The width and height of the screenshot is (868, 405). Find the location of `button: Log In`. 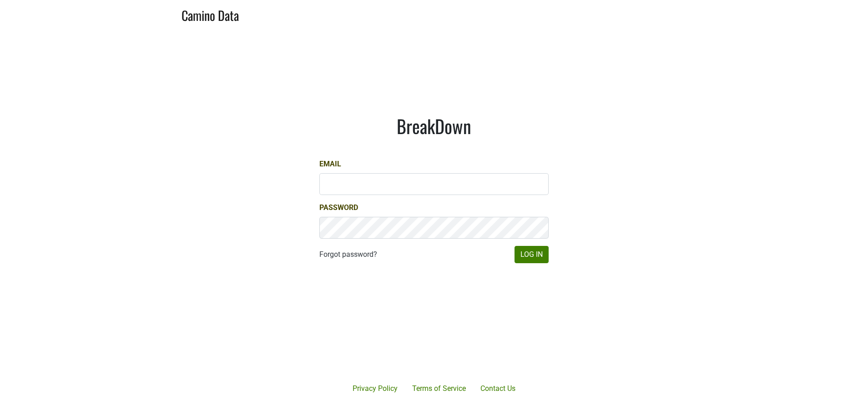

button: Log In is located at coordinates (531, 254).